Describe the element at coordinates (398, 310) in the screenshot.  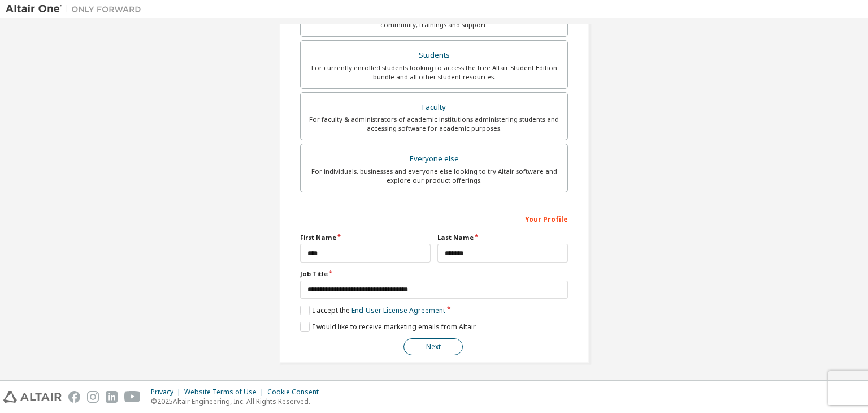
I see `a: End-User License Agreement` at that location.